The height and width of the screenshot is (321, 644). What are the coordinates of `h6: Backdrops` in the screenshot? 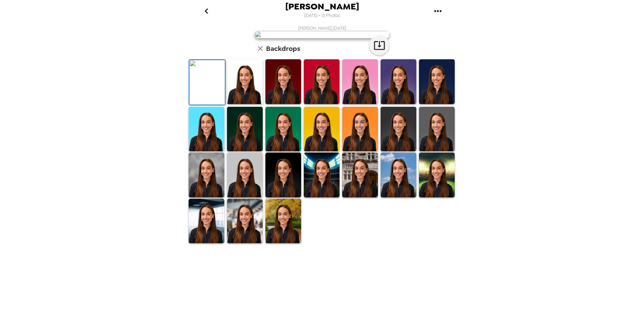 It's located at (283, 49).